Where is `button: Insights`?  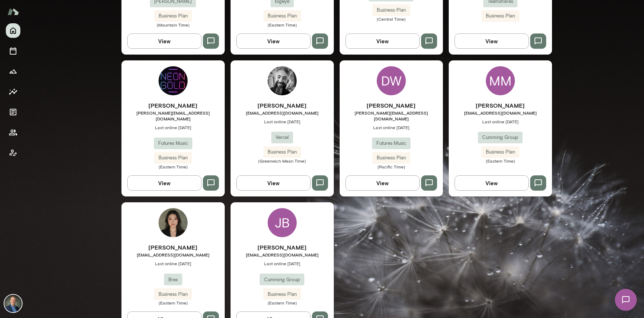
button: Insights is located at coordinates (13, 92).